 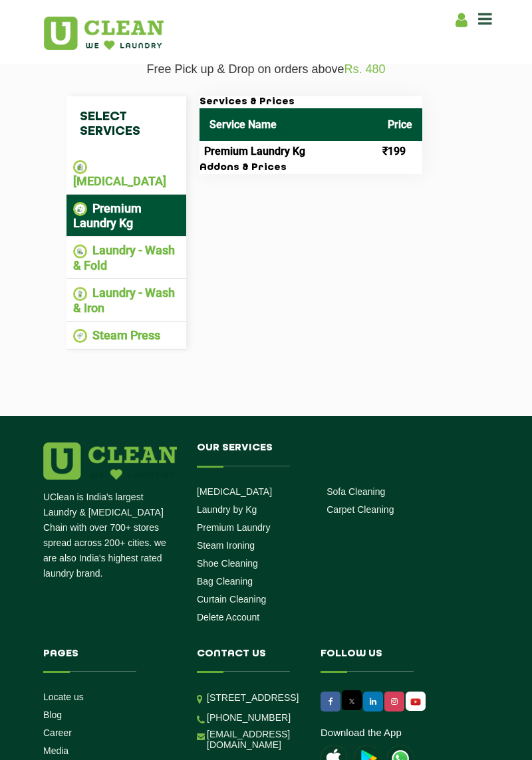 What do you see at coordinates (63, 698) in the screenshot?
I see `a: Locate us` at bounding box center [63, 698].